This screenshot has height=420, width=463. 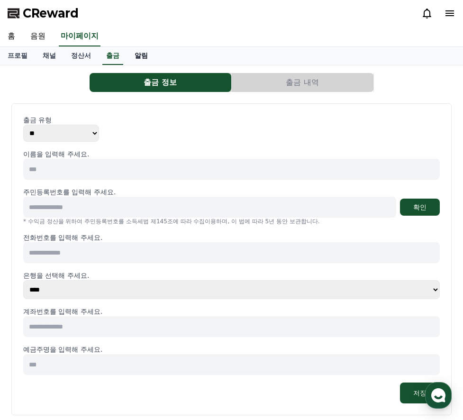 What do you see at coordinates (231, 154) in the screenshot?
I see `p: 이름을 입력해 주세요.` at bounding box center [231, 154].